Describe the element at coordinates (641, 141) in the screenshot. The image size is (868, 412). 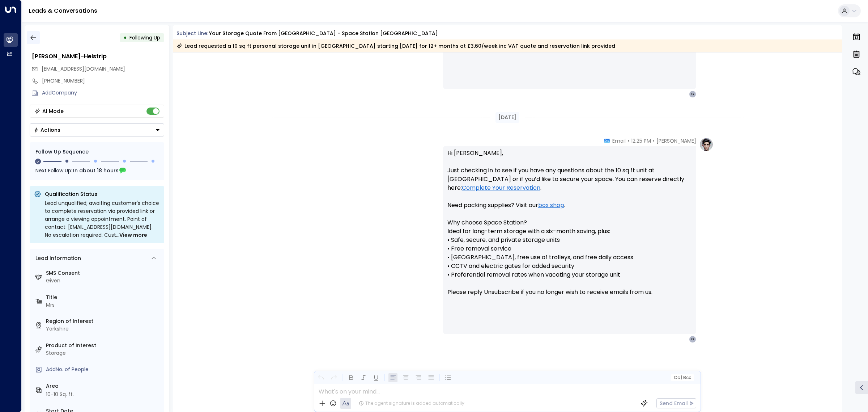
I see `span: 12:25 PM` at that location.